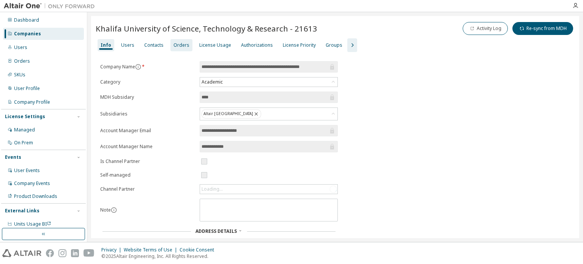 Image resolution: width=583 pixels, height=264 pixels. I want to click on label: MDH Subsidary, so click(148, 97).